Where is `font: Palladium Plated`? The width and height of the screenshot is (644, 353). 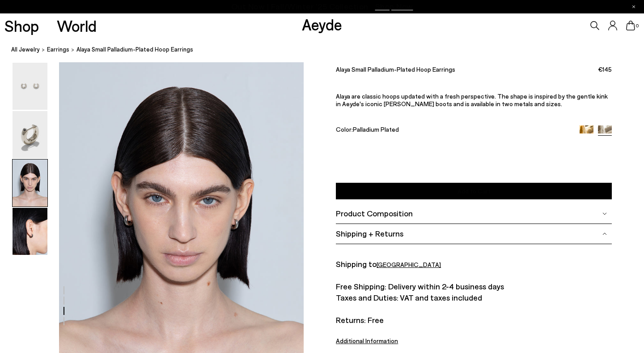
font: Palladium Plated is located at coordinates (376, 128).